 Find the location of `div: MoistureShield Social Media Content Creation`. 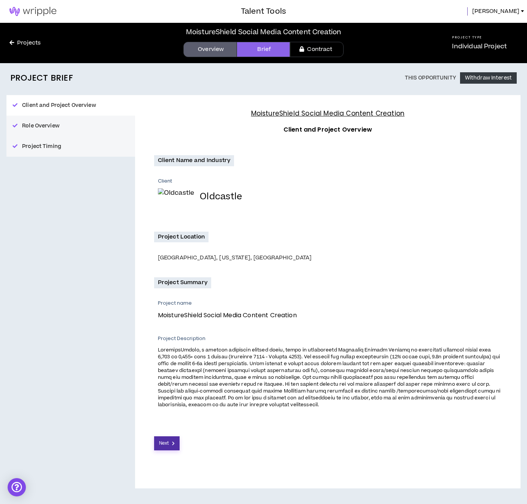

div: MoistureShield Social Media Content Creation is located at coordinates (263, 32).